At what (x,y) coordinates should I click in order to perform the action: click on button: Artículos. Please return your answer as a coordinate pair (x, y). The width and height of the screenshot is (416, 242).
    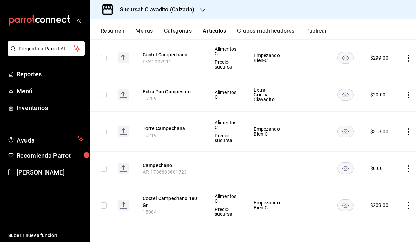
    Looking at the image, I should click on (214, 33).